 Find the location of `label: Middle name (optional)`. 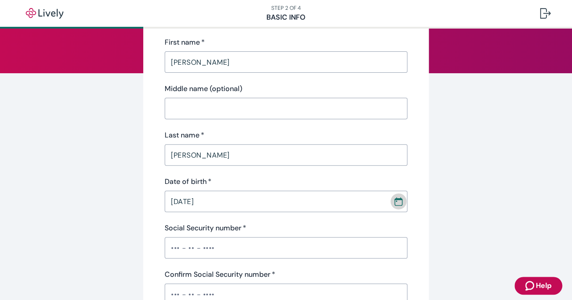

label: Middle name (optional) is located at coordinates (204, 89).